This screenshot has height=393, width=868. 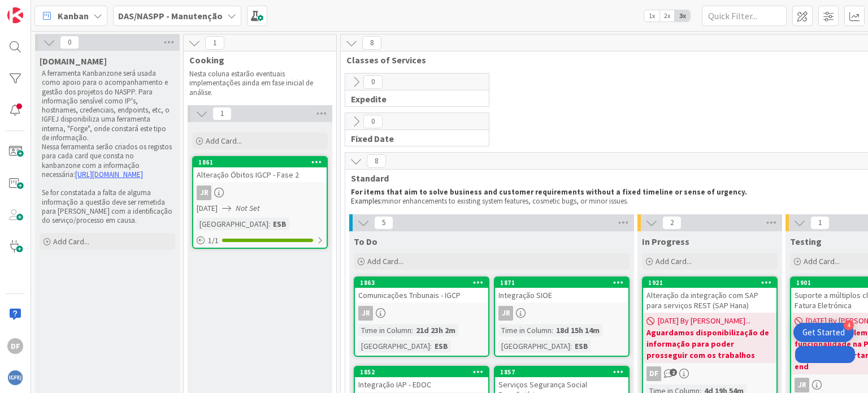 What do you see at coordinates (421, 384) in the screenshot?
I see `div: Integração IAP - EDOC` at bounding box center [421, 384].